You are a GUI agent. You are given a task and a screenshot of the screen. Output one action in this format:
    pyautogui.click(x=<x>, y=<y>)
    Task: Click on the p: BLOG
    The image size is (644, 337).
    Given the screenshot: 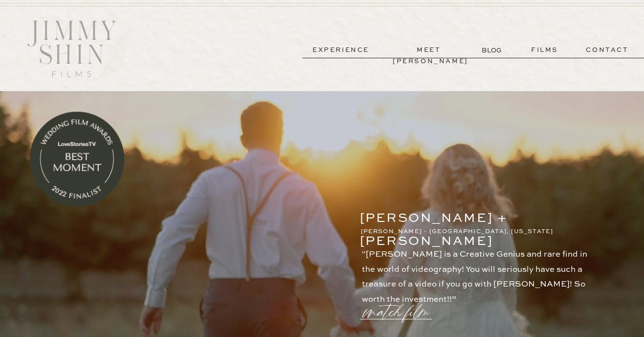 What is the action you would take?
    pyautogui.click(x=493, y=50)
    